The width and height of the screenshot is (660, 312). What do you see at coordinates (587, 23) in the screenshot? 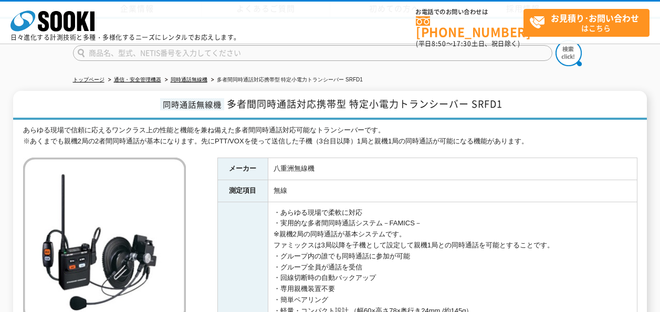
I see `a: お見積り･お問い合わせはこちら` at bounding box center [587, 23].